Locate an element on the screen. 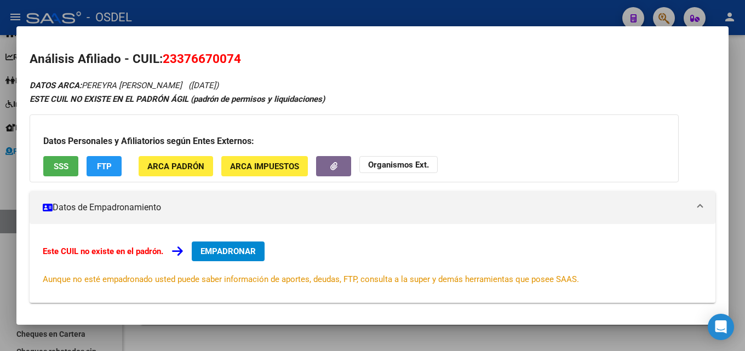 This screenshot has width=745, height=351. span: ARCA Padrón is located at coordinates (176, 167).